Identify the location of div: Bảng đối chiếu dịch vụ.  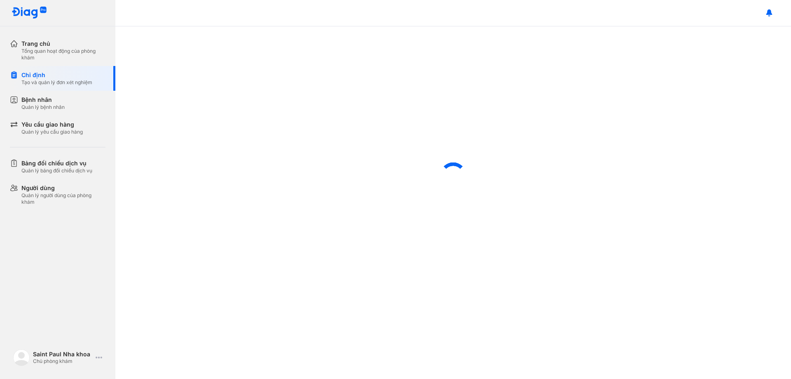
(57, 163).